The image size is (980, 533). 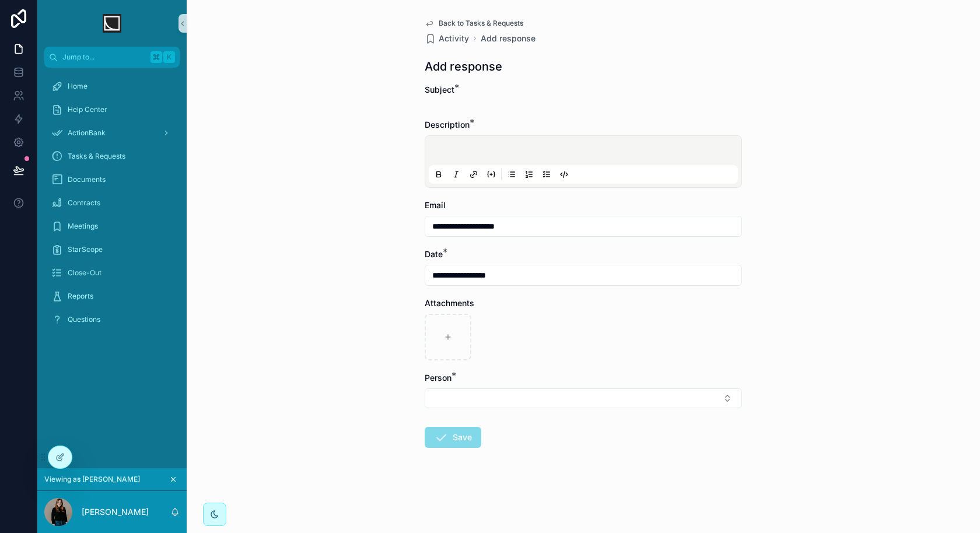 I want to click on img: App logo, so click(x=112, y=23).